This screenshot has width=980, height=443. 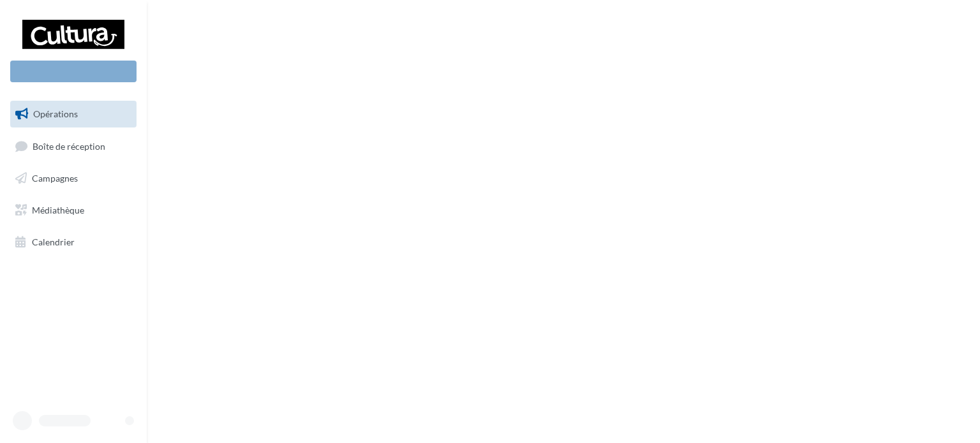 What do you see at coordinates (53, 241) in the screenshot?
I see `span: Calendrier` at bounding box center [53, 241].